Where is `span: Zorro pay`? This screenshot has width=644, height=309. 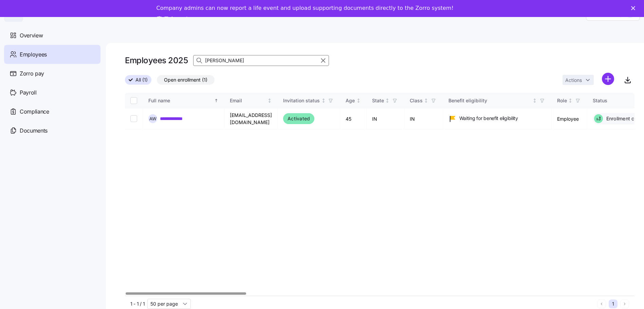
span: Zorro pay is located at coordinates (32, 73).